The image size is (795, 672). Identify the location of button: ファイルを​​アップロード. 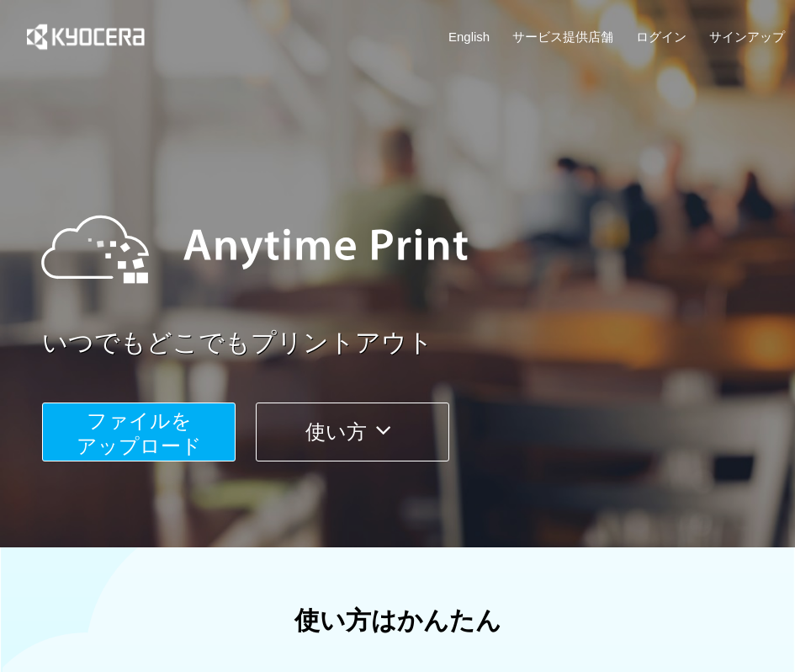
(139, 432).